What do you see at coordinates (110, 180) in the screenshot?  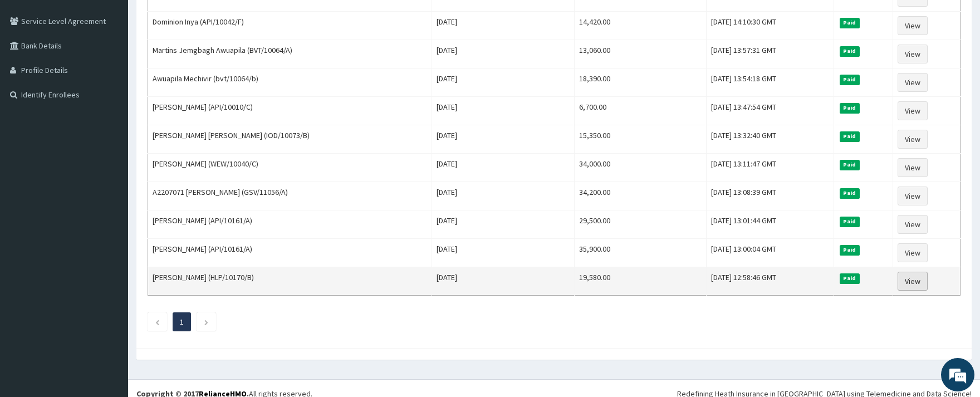 I see `span: We're online!` at bounding box center [110, 180].